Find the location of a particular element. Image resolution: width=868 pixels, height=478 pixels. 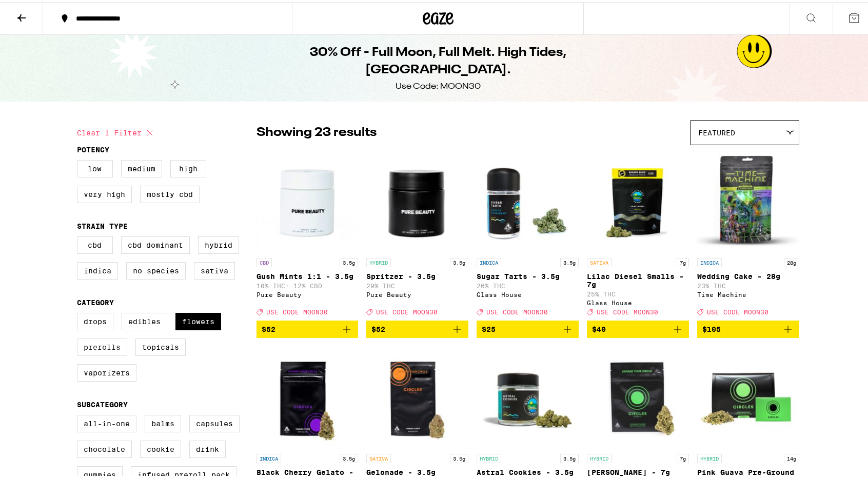

img: Circles Base Camp - Black Cherry Gelato - 3.5g is located at coordinates (307, 396).